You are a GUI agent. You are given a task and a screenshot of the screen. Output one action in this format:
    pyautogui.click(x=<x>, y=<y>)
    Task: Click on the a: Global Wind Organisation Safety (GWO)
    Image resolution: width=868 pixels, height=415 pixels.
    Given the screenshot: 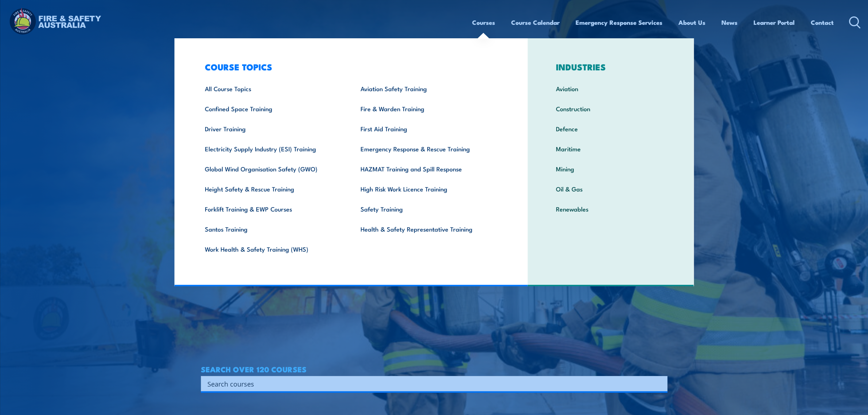 What is the action you would take?
    pyautogui.click(x=271, y=168)
    